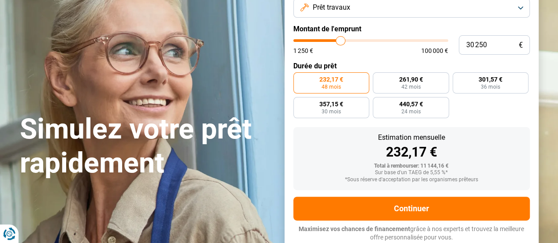  Describe the element at coordinates (434, 51) in the screenshot. I see `span: 100 000 €` at that location.